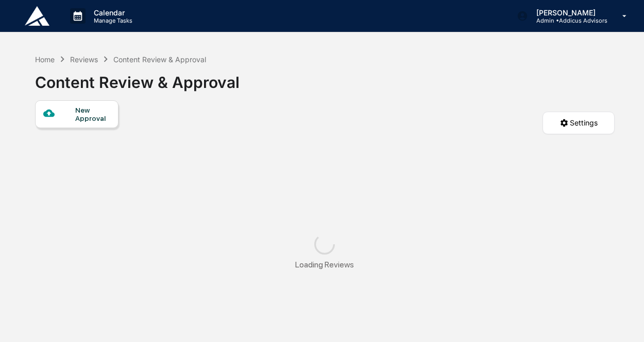 The width and height of the screenshot is (644, 342). What do you see at coordinates (93, 114) in the screenshot?
I see `div: New Approval` at bounding box center [93, 114].